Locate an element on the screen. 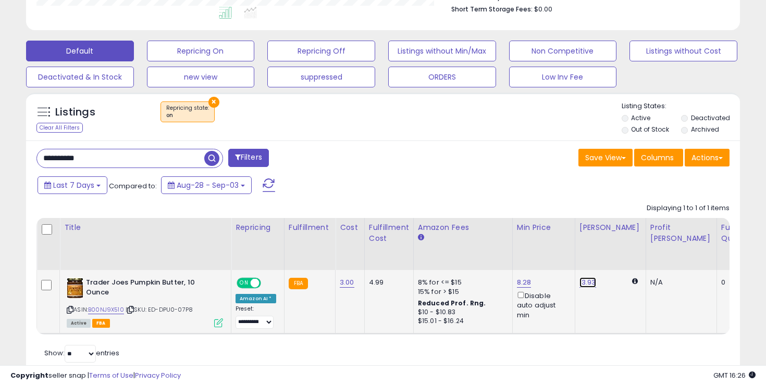  button: Non Competitive is located at coordinates (563, 51).